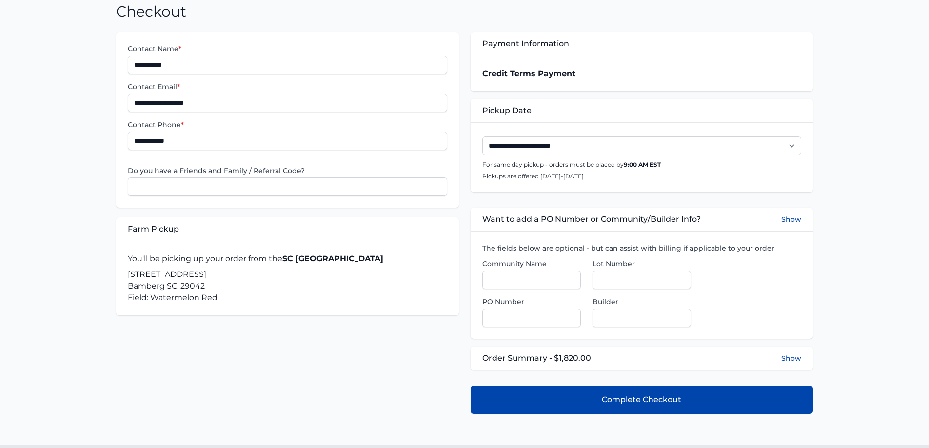 The image size is (929, 448). What do you see at coordinates (531, 264) in the screenshot?
I see `label: Community Name` at bounding box center [531, 264].